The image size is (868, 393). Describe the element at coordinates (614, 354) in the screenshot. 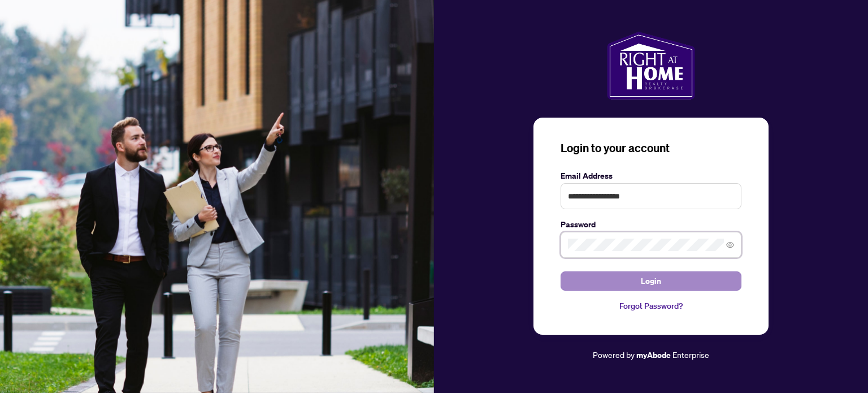

I see `span: Powered by` at that location.